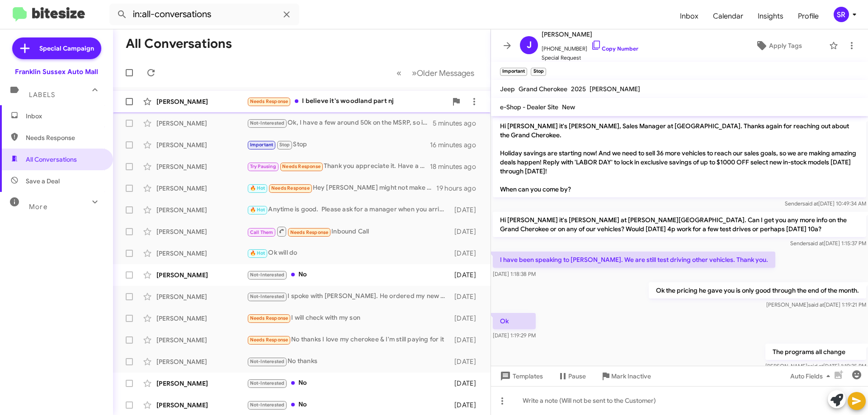 Image resolution: width=868 pixels, height=415 pixels. I want to click on span: Insights, so click(770, 16).